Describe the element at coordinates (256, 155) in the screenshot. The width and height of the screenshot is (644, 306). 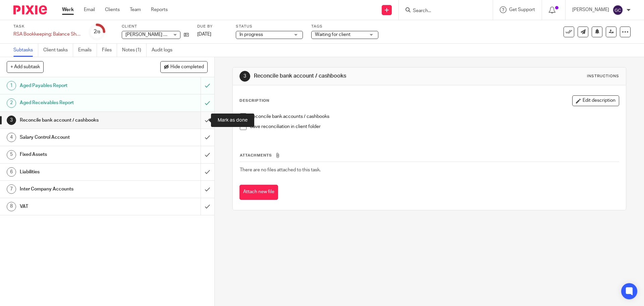
I see `span: Attachments` at that location.